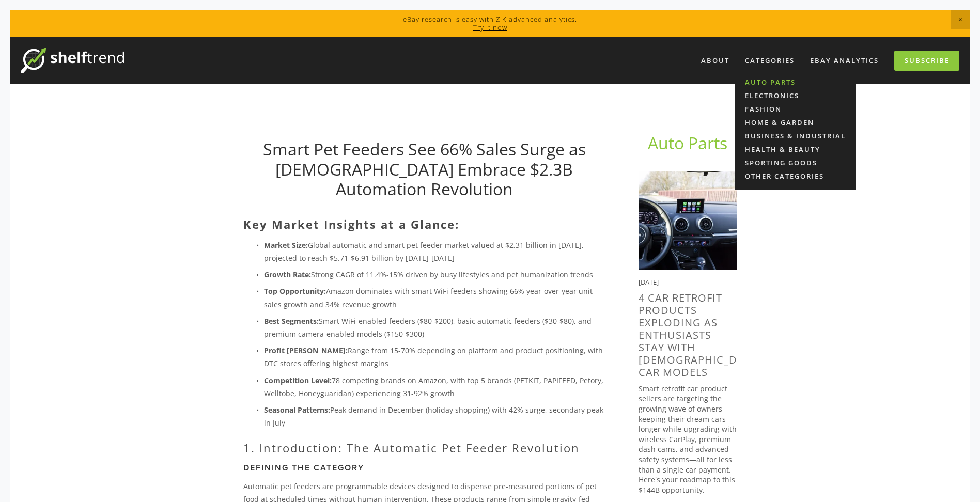 The image size is (980, 502). What do you see at coordinates (351, 224) in the screenshot?
I see `strong: Key Market Insights at a Glance:` at bounding box center [351, 224].